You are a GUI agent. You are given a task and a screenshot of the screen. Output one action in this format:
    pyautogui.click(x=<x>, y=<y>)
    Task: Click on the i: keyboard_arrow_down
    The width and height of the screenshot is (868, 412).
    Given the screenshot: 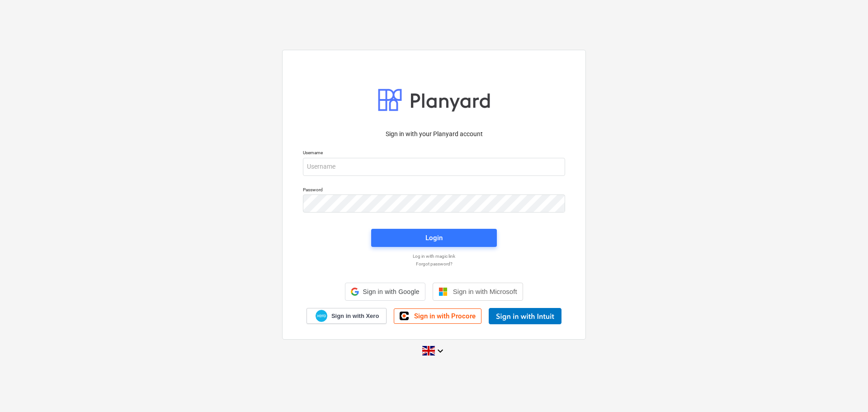 What is the action you would take?
    pyautogui.click(x=440, y=351)
    